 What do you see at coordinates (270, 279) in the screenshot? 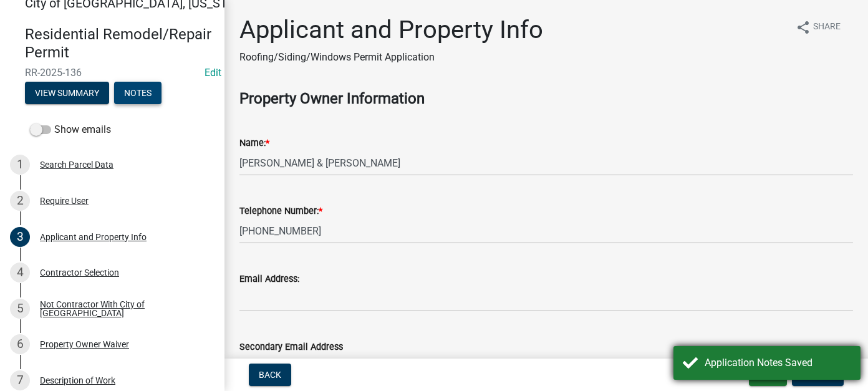
I see `label: Email Address:` at bounding box center [270, 279].